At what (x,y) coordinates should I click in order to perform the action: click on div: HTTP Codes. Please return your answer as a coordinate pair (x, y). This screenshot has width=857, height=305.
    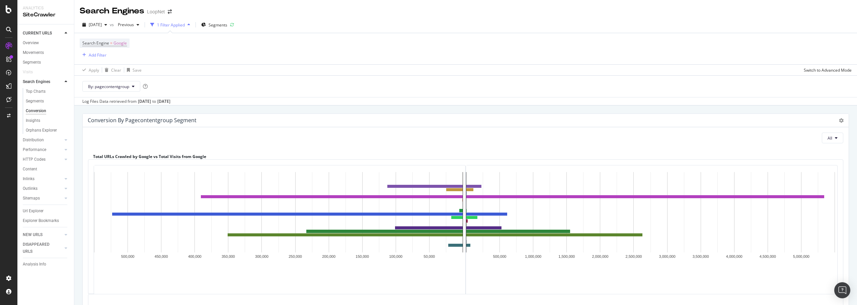
    Looking at the image, I should click on (34, 159).